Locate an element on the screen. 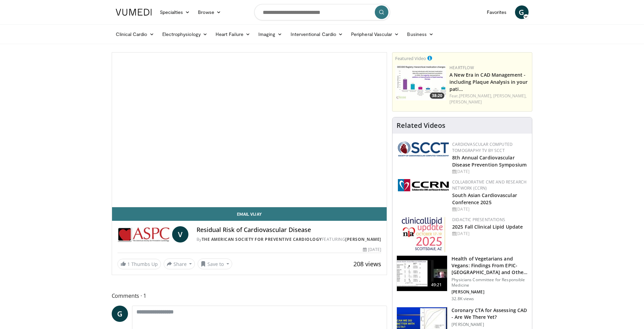 Image resolution: width=644 pixels, height=329 pixels. img: 738d0e2d-290f-4d89-8861-908fb8b721dc.150x105_q85_crop-smart_upscale.jpg is located at coordinates (420, 83).